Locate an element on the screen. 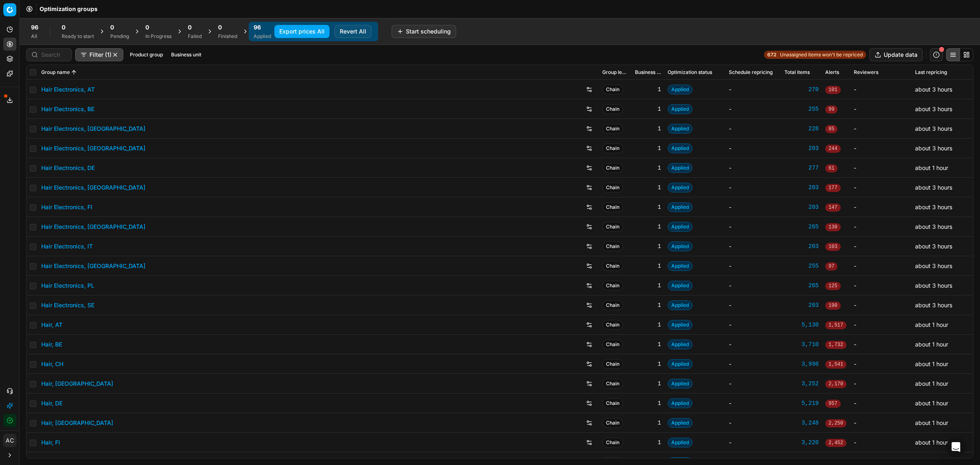  button: Business unit is located at coordinates (186, 55).